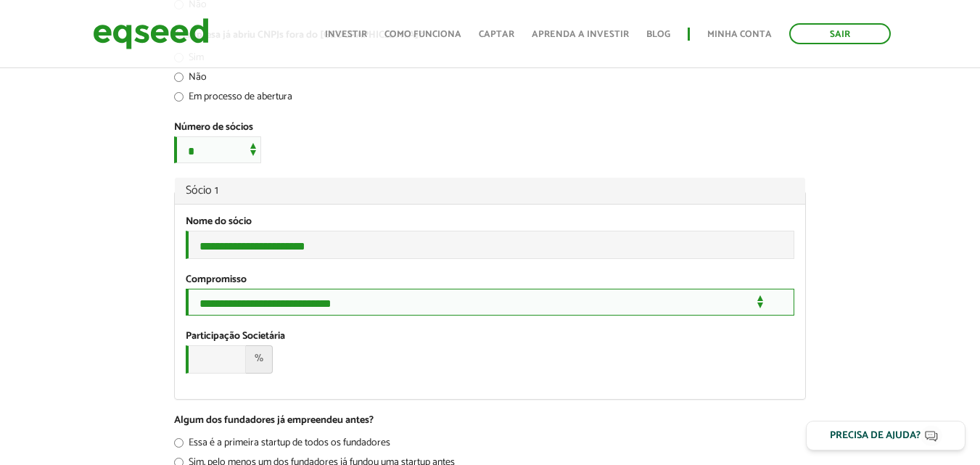 This screenshot has height=465, width=980. Describe the element at coordinates (151, 34) in the screenshot. I see `img: EqSeed` at that location.